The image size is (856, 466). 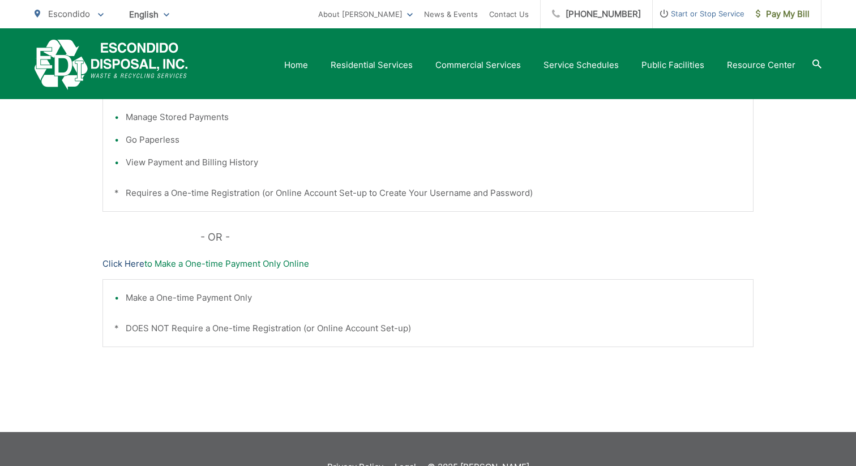 What do you see at coordinates (69, 14) in the screenshot?
I see `span: Escondido` at bounding box center [69, 14].